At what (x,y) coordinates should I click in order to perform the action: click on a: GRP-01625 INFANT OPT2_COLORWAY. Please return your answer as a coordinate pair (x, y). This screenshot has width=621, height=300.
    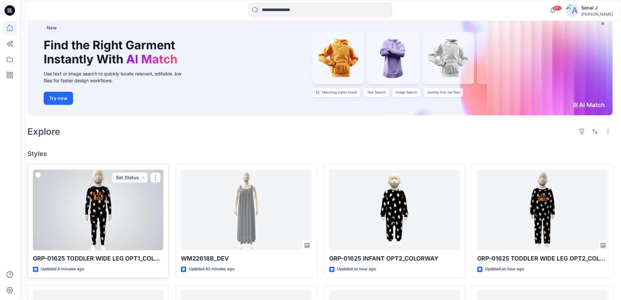
    Looking at the image, I should click on (394, 210).